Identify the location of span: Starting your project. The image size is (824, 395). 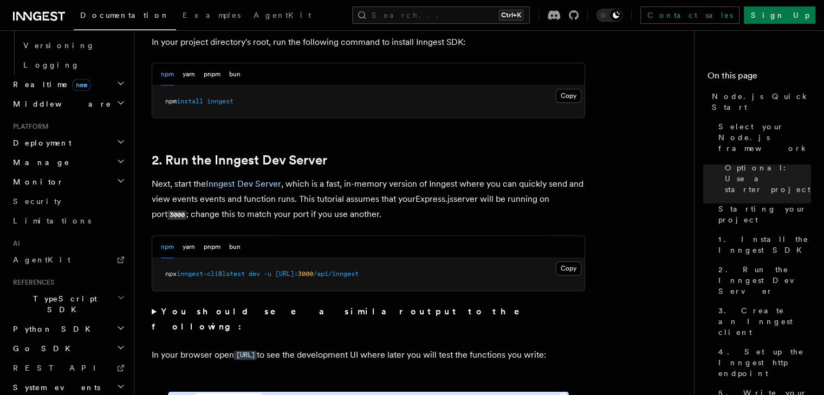
(764, 214).